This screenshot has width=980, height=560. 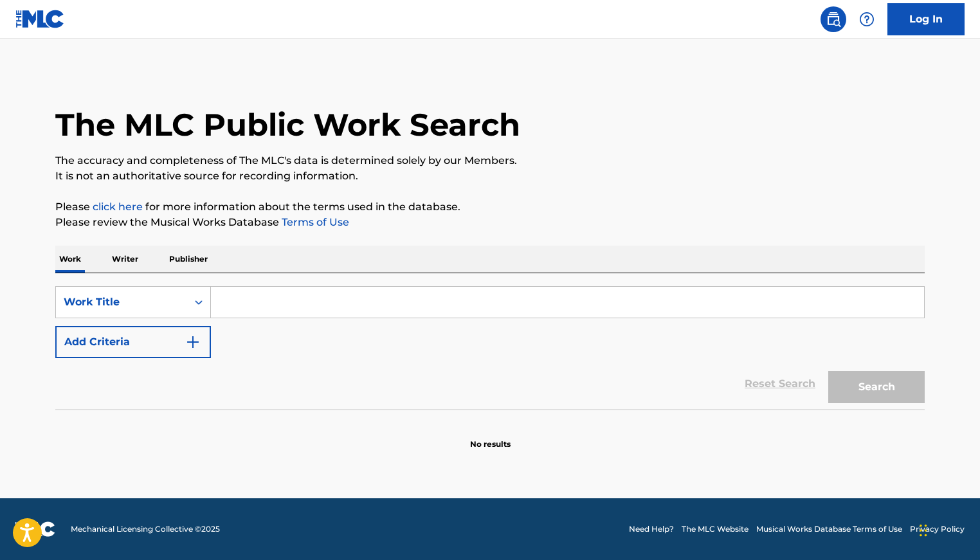 What do you see at coordinates (937, 529) in the screenshot?
I see `a: Privacy Policy` at bounding box center [937, 529].